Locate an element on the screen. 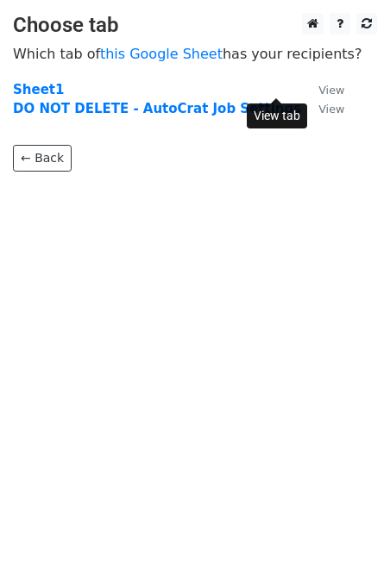 The image size is (390, 588). a: Sheet1 is located at coordinates (38, 90).